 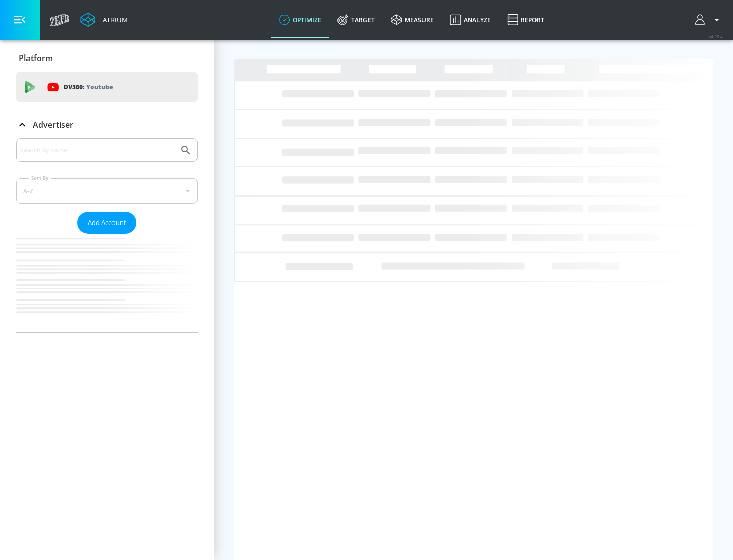 I want to click on a: Atrium, so click(x=104, y=20).